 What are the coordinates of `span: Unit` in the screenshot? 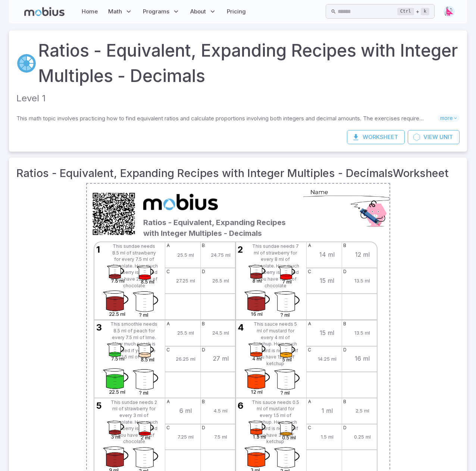 It's located at (446, 137).